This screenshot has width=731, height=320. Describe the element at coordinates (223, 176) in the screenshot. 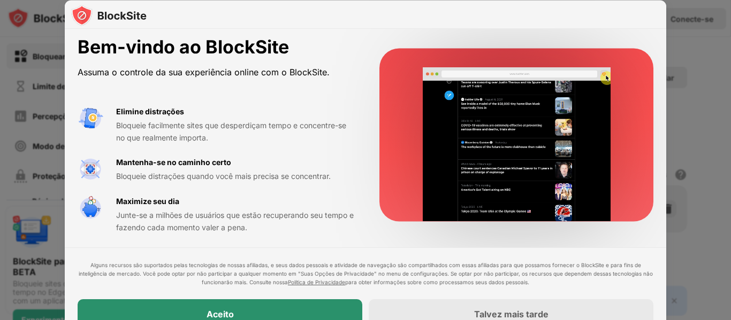

I see `font: Bloqueie distrações quando você mais precisa se concentrar.` at that location.